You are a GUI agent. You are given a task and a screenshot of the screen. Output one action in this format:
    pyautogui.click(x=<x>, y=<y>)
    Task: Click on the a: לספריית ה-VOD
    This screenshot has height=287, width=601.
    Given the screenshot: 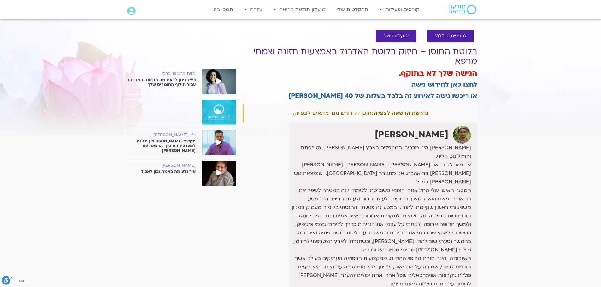 What is the action you would take?
    pyautogui.click(x=451, y=36)
    